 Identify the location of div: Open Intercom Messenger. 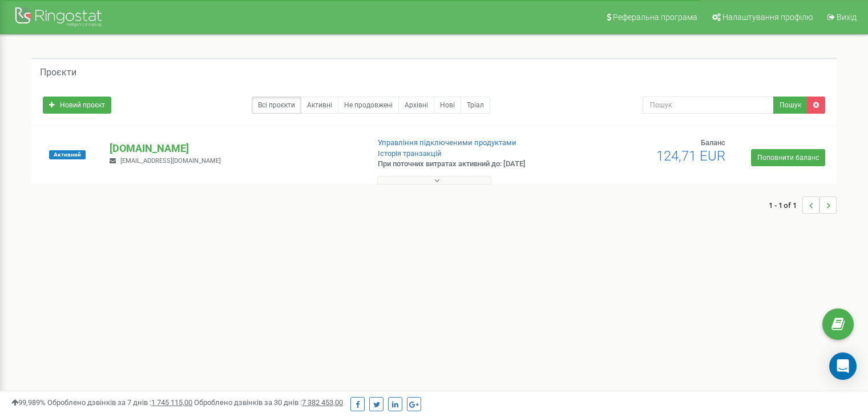
(843, 366).